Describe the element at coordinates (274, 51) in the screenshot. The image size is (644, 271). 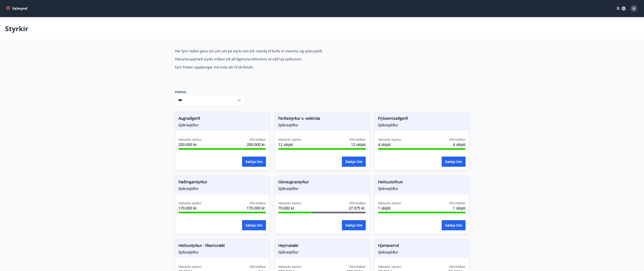
I see `p: Hér fyrir neðan getur þú sótt um þá styrki sem þér standa til boða úr mennta- og sjúkrasjóði.` at that location.